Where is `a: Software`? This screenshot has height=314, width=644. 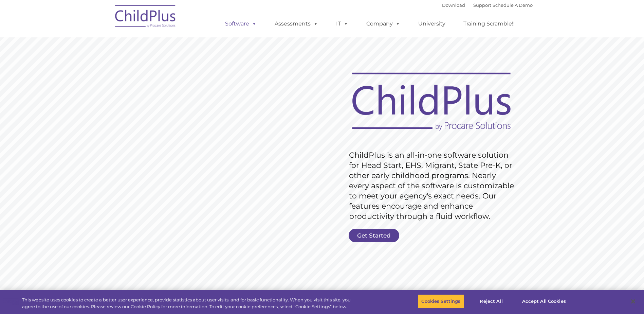
a: Software is located at coordinates (241, 24).